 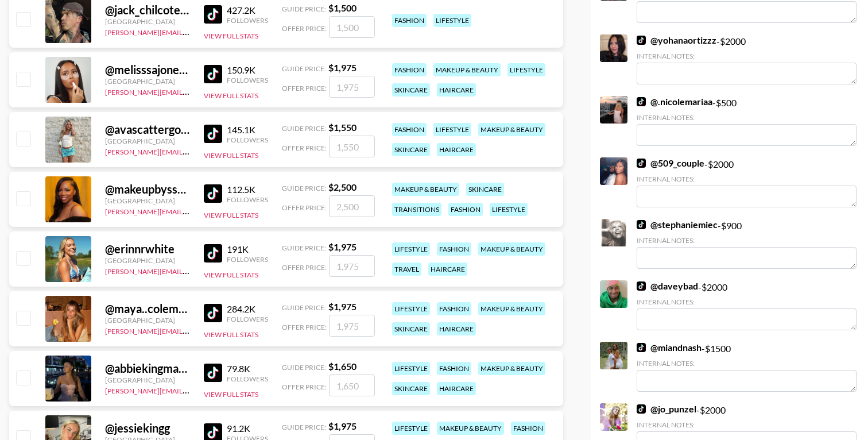 What do you see at coordinates (746, 367) in the screenshot?
I see `div: - $ 1500` at bounding box center [746, 367].